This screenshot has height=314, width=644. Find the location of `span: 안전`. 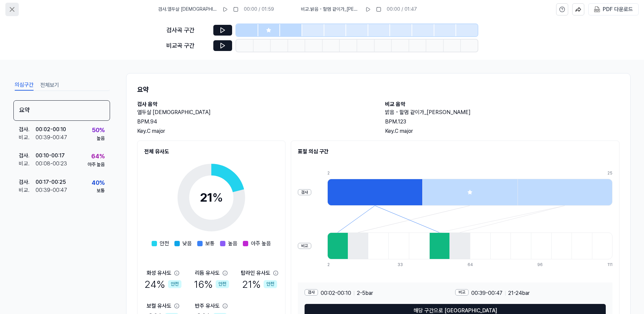

span: 안전 is located at coordinates (164, 243).